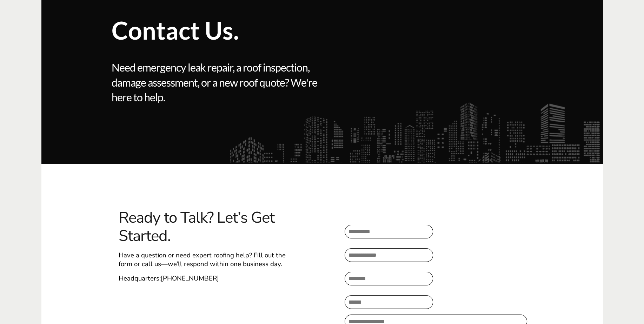  Describe the element at coordinates (202, 259) in the screenshot. I see `span: Have a question or need expert roofing help? Fill out the form or call us—we’ll respond within on...` at that location.